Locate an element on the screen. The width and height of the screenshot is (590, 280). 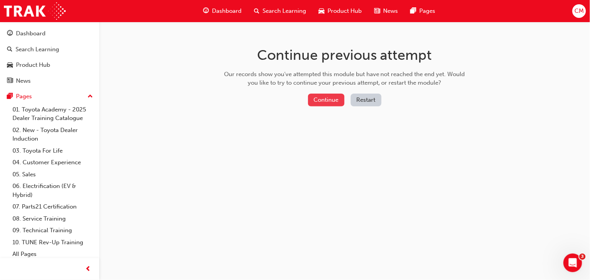
span: Product Hub is located at coordinates (345, 11).